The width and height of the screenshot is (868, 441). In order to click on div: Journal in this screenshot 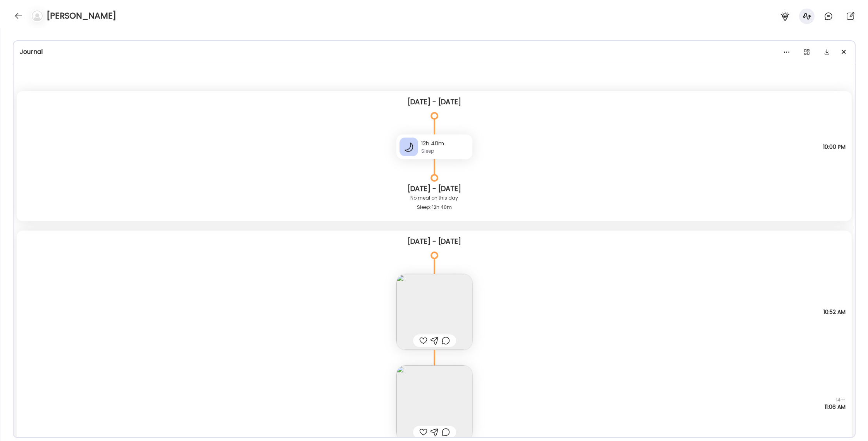, I will do `click(434, 52)`.